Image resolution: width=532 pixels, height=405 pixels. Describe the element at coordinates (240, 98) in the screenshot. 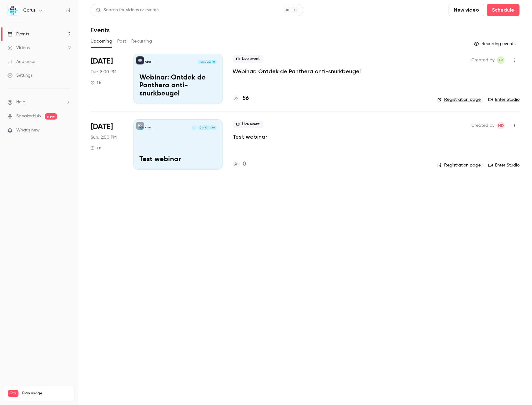

I see `a: 56` at that location.